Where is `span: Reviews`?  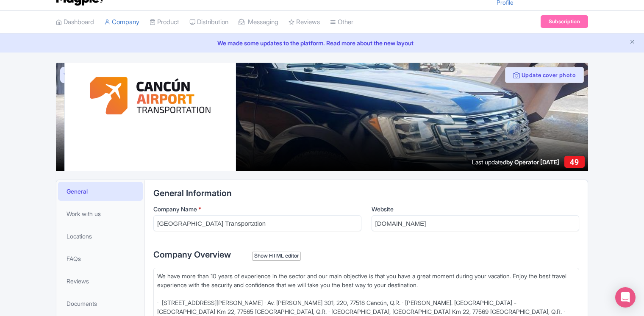 span: Reviews is located at coordinates (78, 281).